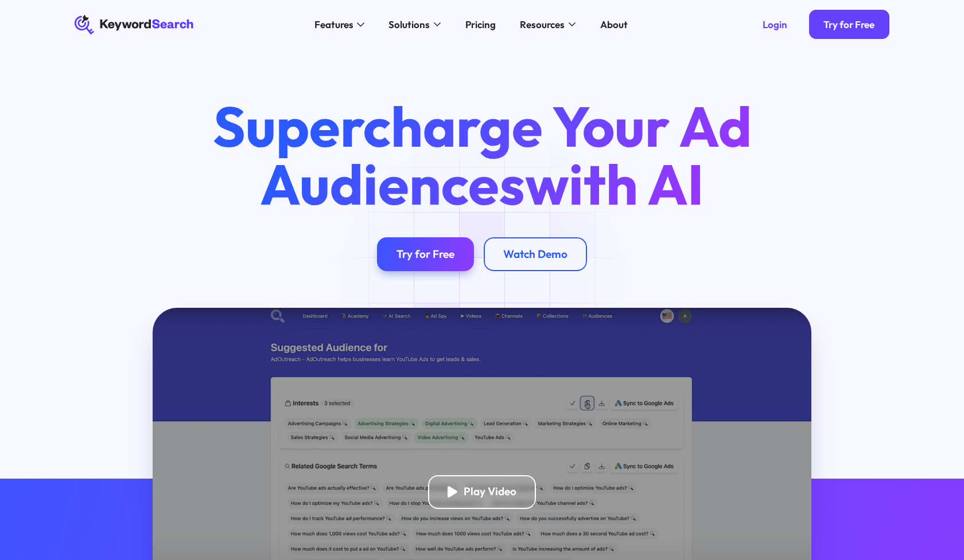 Image resolution: width=964 pixels, height=560 pixels. I want to click on div: Solutions, so click(409, 25).